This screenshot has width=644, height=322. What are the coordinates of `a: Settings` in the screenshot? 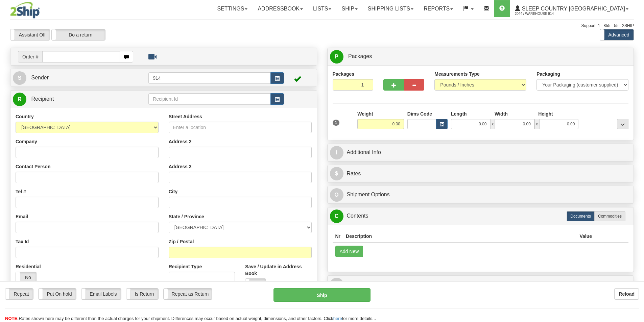 It's located at (232, 9).